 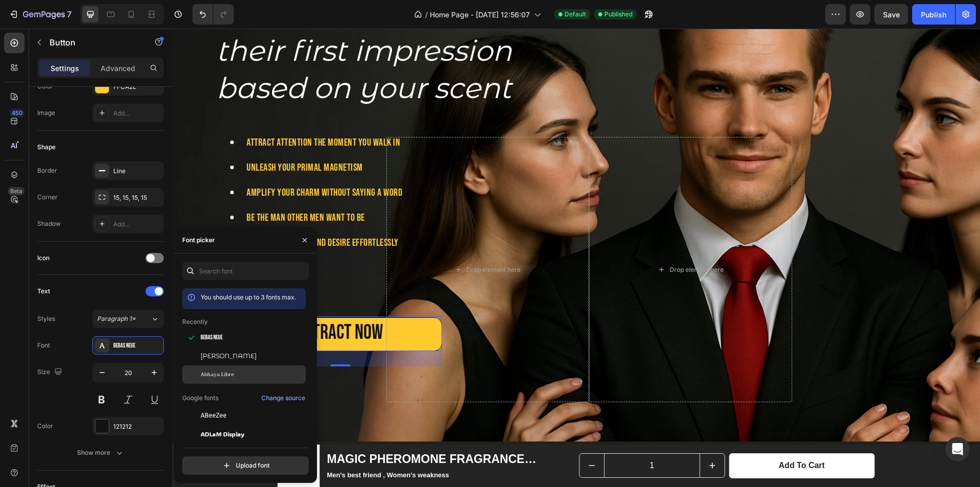 I want to click on input: quantity, so click(x=481, y=437).